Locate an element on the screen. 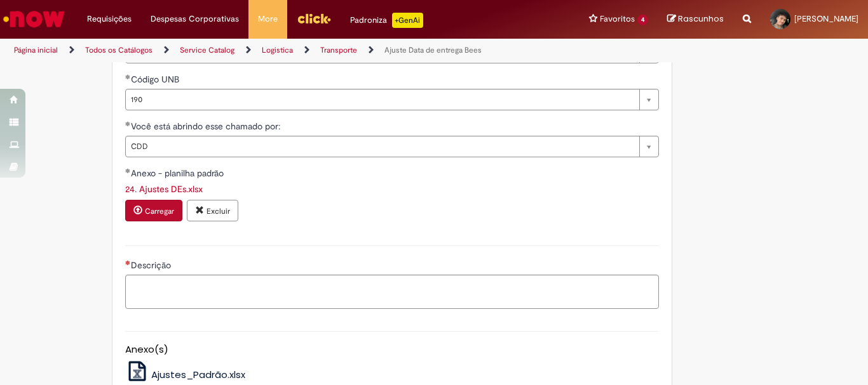  textarea: Descrição is located at coordinates (392, 292).